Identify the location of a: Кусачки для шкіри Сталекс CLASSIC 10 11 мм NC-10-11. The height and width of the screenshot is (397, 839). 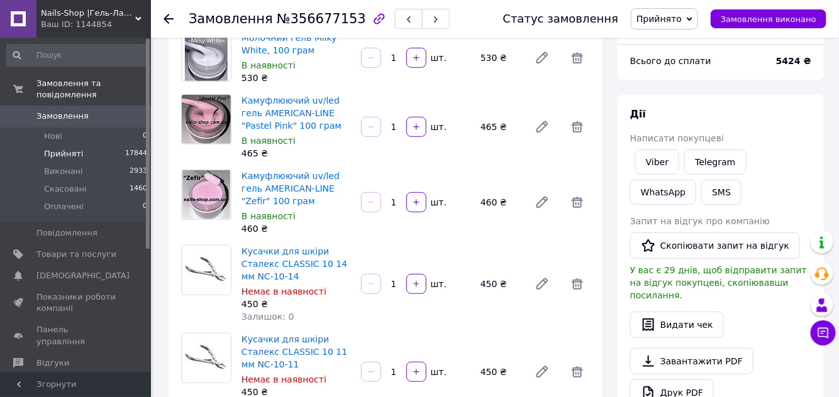
(294, 352).